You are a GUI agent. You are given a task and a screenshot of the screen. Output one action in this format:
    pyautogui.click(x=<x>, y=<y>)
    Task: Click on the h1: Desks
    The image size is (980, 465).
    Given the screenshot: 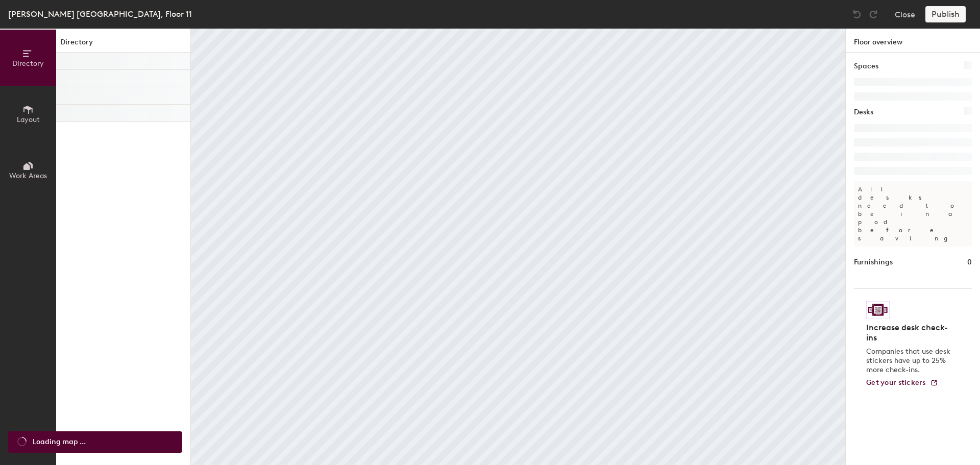 What is the action you would take?
    pyautogui.click(x=863, y=112)
    